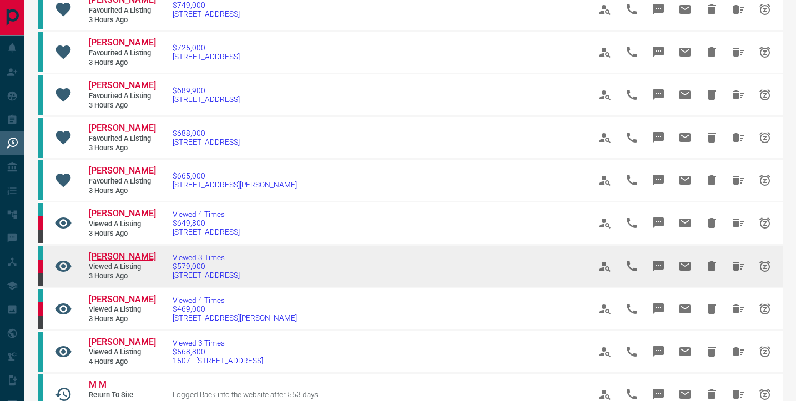 The image size is (796, 401). What do you see at coordinates (235, 309) in the screenshot?
I see `span: $469,000` at bounding box center [235, 309].